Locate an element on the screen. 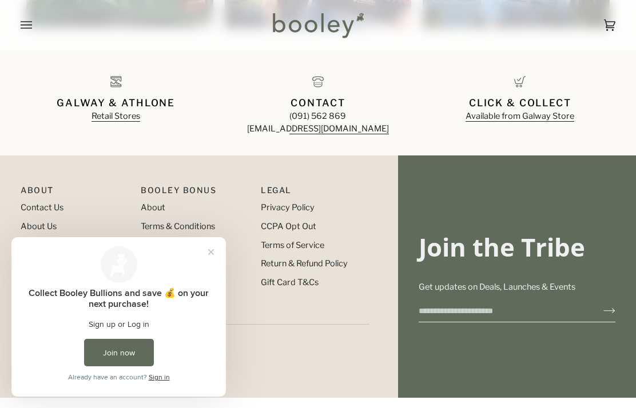 The width and height of the screenshot is (636, 408). button: Close prompt is located at coordinates (200, 15).